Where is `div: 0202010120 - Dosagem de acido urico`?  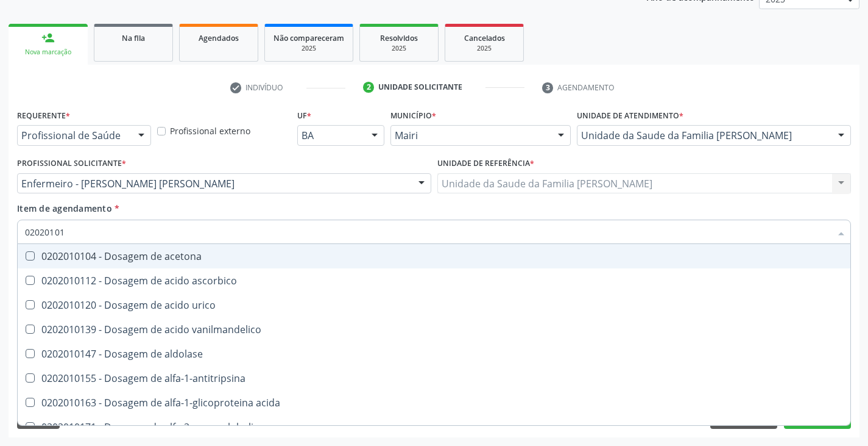
div: 0202010120 - Dosagem de acido urico is located at coordinates (434, 305).